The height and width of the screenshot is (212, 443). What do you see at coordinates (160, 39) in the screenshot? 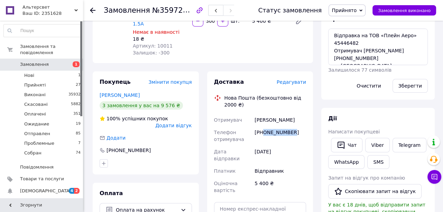
I see `div: 18 ₴` at bounding box center [160, 39].